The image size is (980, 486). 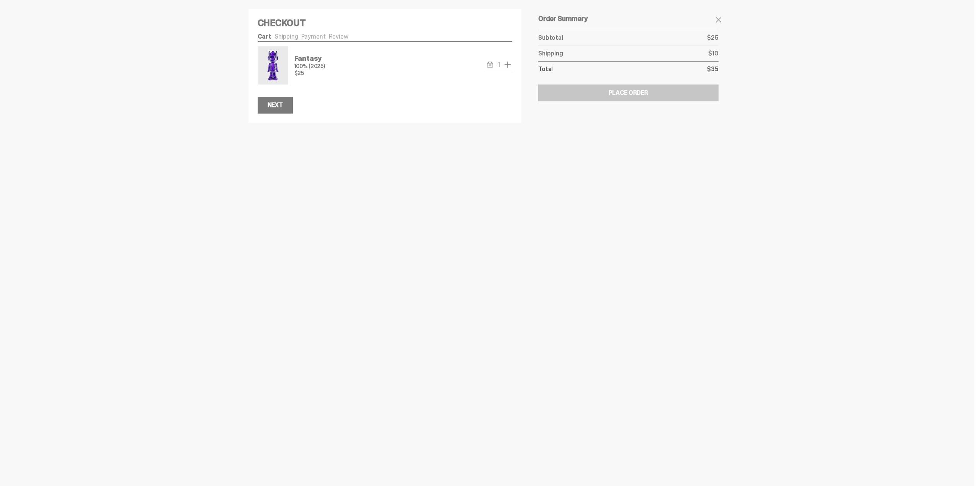 What do you see at coordinates (273, 66) in the screenshot?
I see `img: Fantasy` at bounding box center [273, 66].